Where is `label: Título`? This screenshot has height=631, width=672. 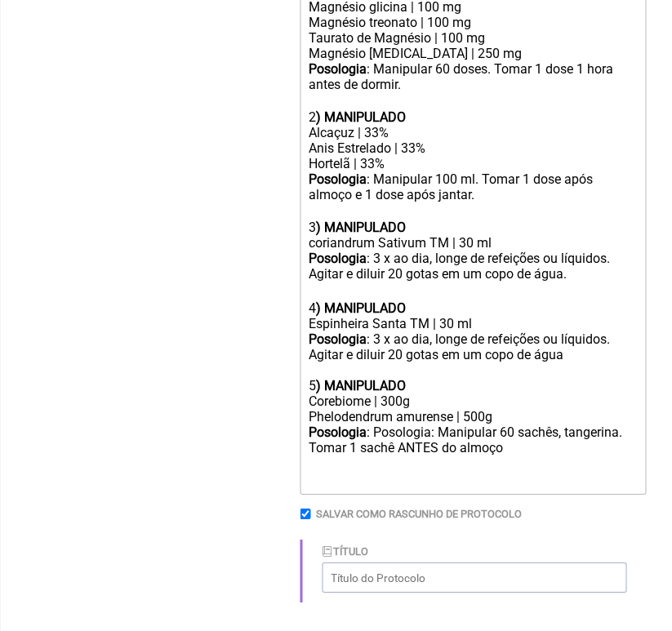
label: Título is located at coordinates (345, 551).